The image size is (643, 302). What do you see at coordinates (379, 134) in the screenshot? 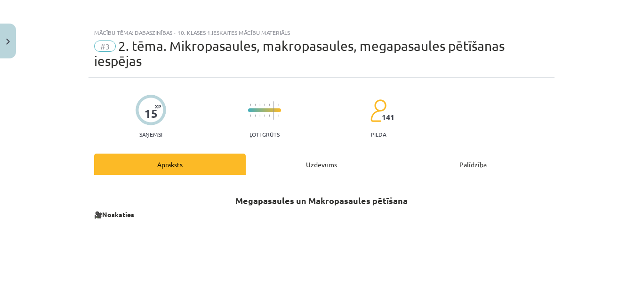
I see `p: pilda` at bounding box center [379, 134].